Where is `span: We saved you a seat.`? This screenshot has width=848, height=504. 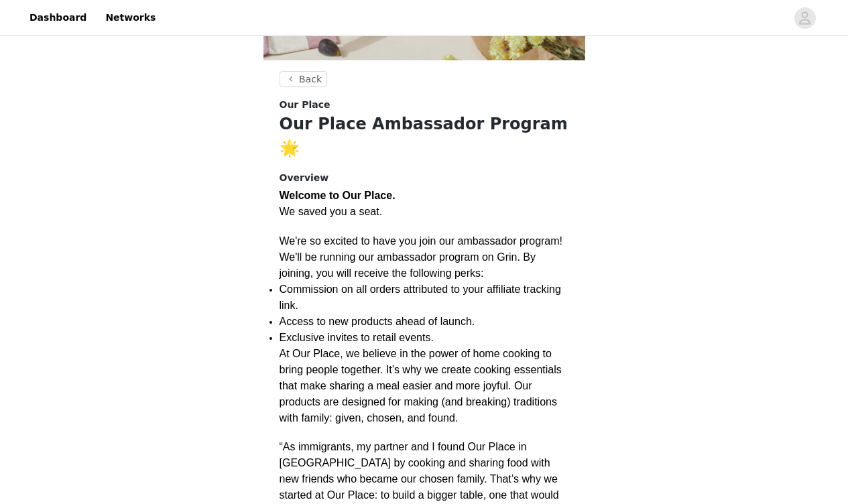
span: We saved you a seat. is located at coordinates (331, 211).